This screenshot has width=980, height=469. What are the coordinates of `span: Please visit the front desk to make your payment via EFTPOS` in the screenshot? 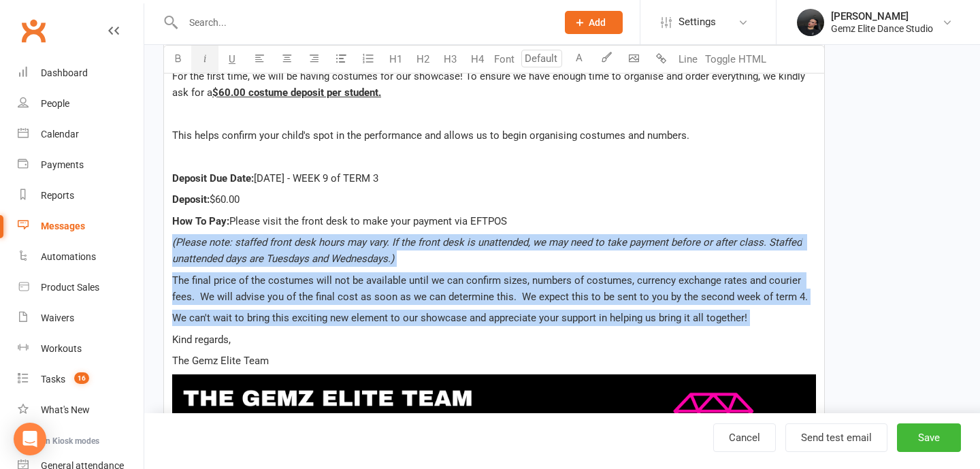 It's located at (369, 221).